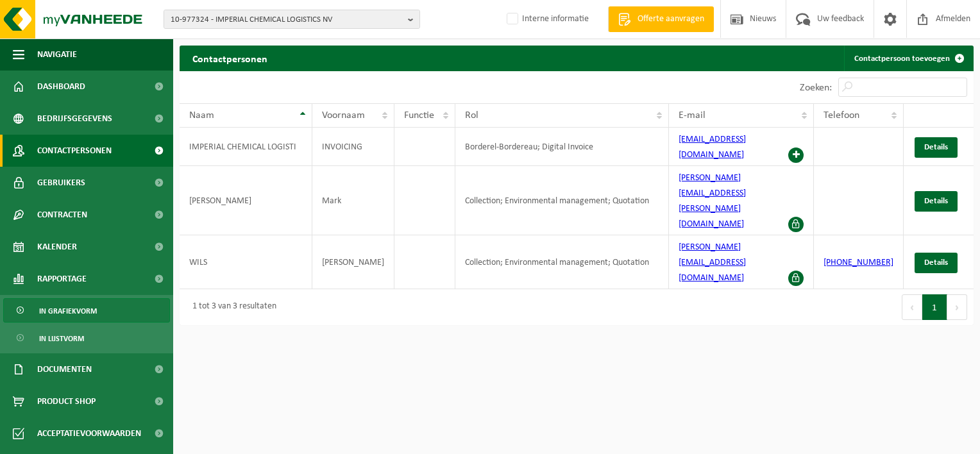  I want to click on label: Zoeken:, so click(816, 88).